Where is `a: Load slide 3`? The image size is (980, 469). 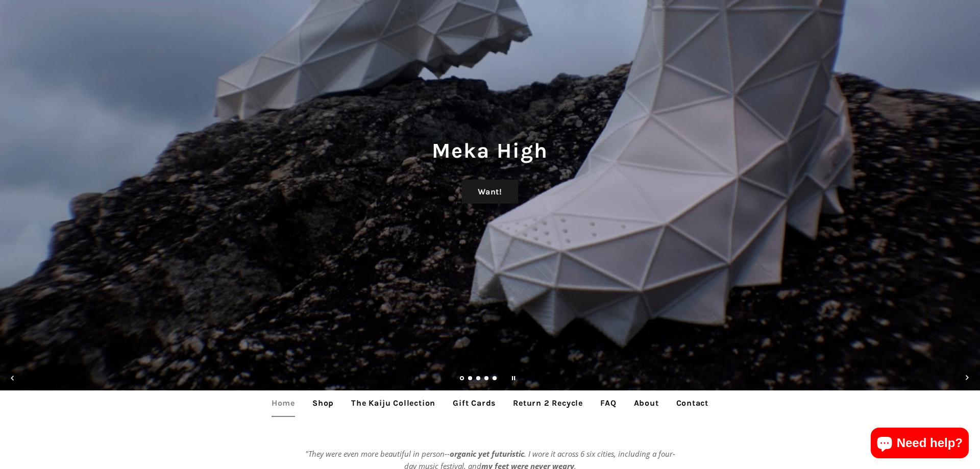 a: Load slide 3 is located at coordinates (478, 379).